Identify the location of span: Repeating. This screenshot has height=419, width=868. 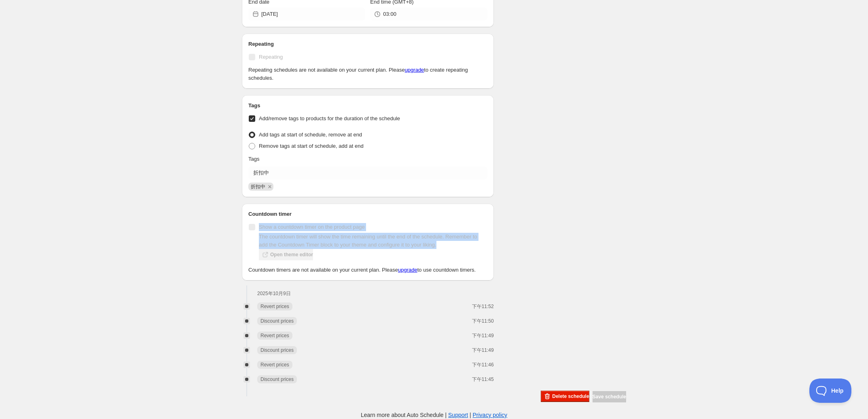
(271, 57).